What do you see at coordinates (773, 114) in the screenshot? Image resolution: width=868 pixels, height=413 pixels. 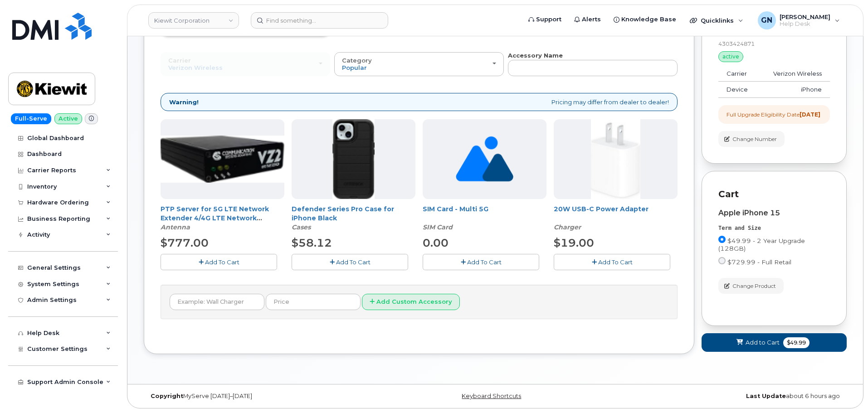 I see `div: Full Upgrade Eligibility Date` at bounding box center [773, 114].